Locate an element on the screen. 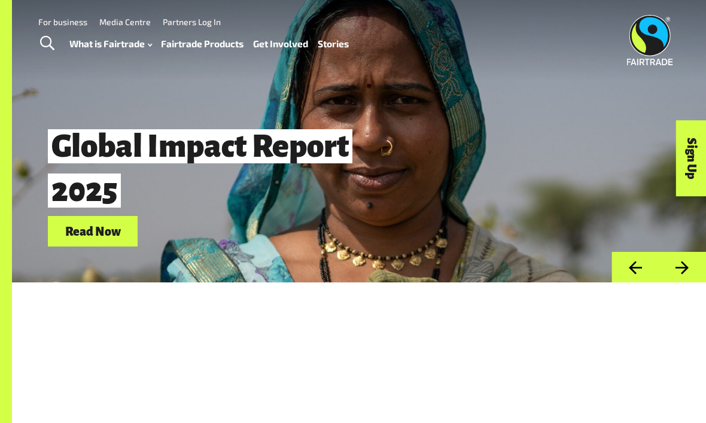  span: Global Impact Report 2025 is located at coordinates (200, 168).